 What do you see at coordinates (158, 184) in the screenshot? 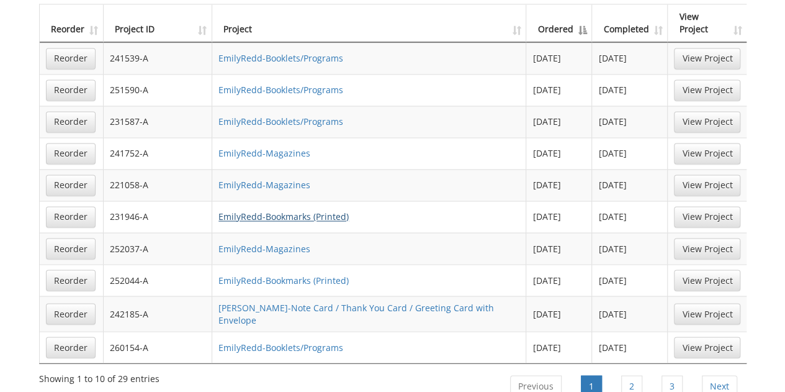
I see `td: 221058-A` at bounding box center [158, 184].